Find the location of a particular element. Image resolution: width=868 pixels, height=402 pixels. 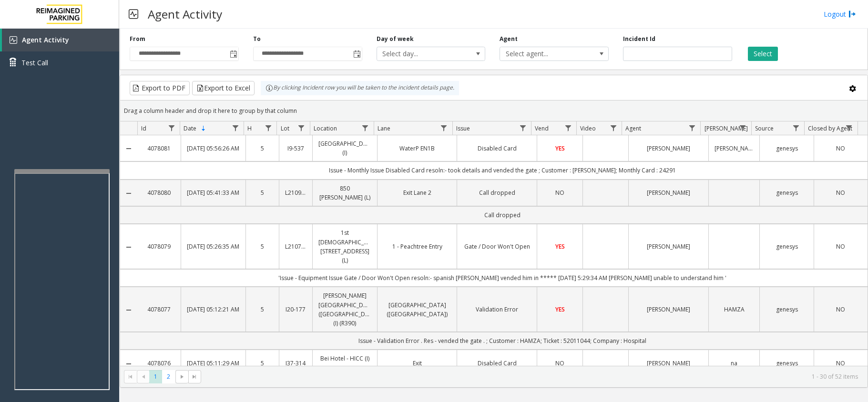

span: Page 2 is located at coordinates (168, 376).